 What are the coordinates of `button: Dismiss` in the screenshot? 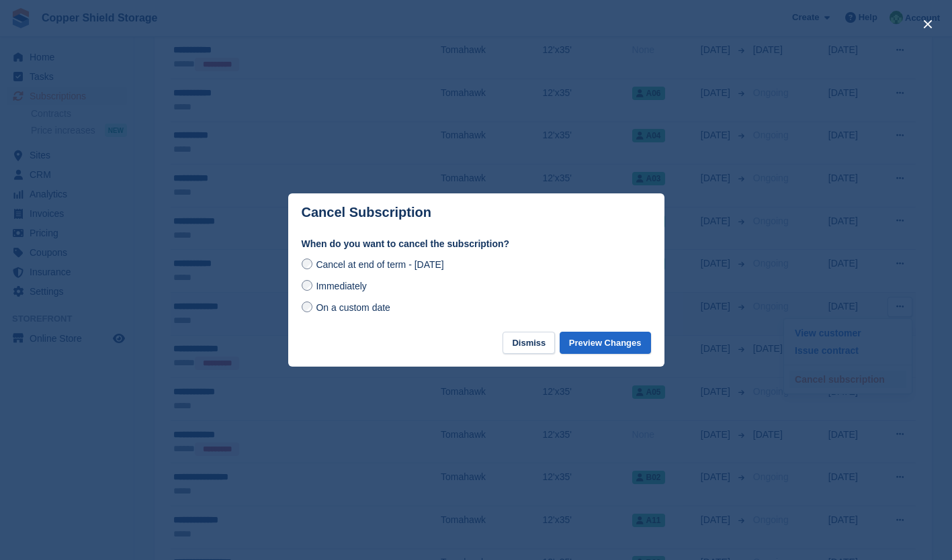 It's located at (528, 342).